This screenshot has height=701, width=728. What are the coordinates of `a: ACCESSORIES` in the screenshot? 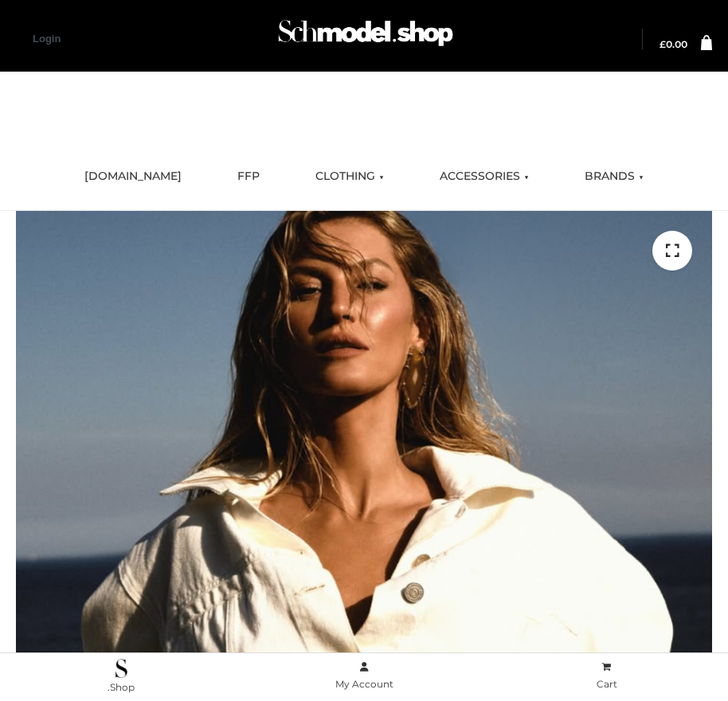 It's located at (484, 177).